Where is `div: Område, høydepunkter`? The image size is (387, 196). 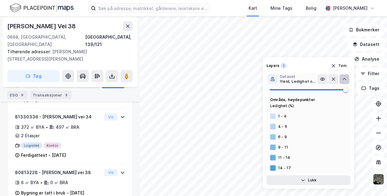 div: Område, høydepunkter is located at coordinates (308, 100).